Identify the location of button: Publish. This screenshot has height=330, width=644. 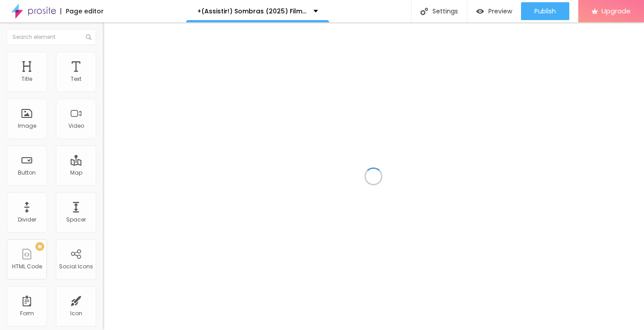
(545, 11).